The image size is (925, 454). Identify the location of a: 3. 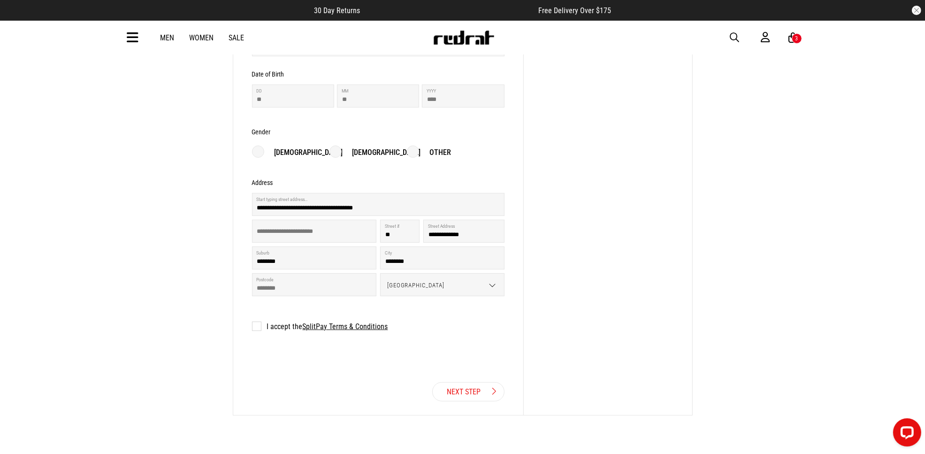
(793, 38).